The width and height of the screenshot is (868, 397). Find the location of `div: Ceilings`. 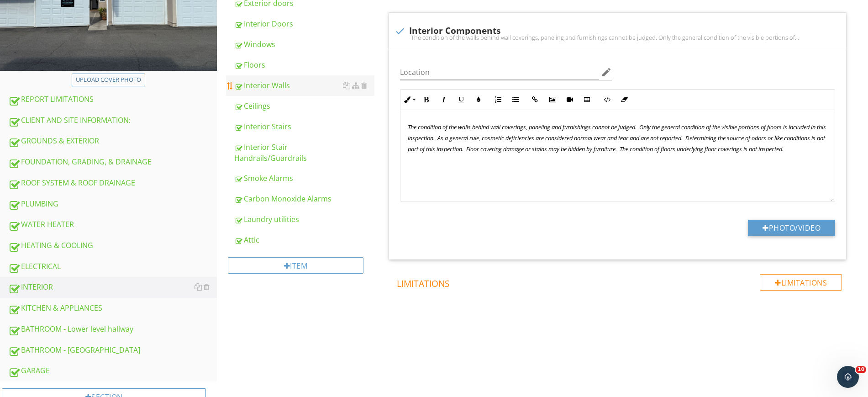

div: Ceilings is located at coordinates (304, 106).